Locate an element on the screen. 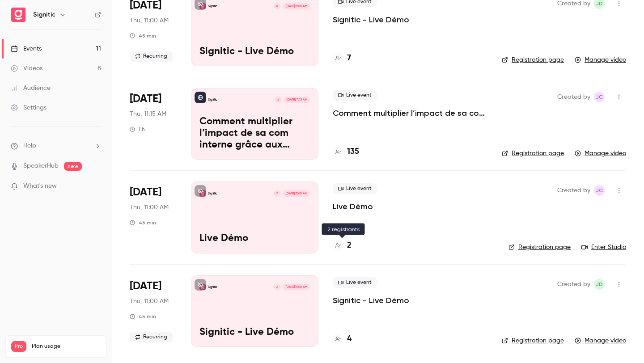 The width and height of the screenshot is (644, 363). div: C is located at coordinates (277, 193).